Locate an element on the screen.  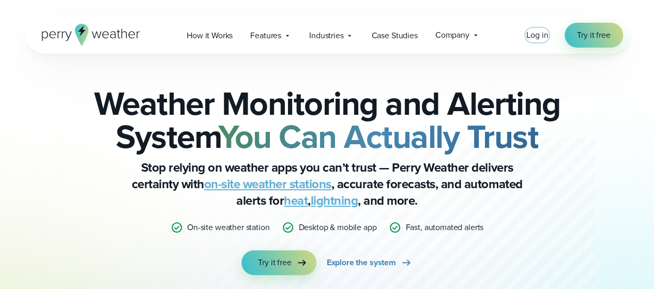
strong: You Can Actually Trust is located at coordinates (378, 136).